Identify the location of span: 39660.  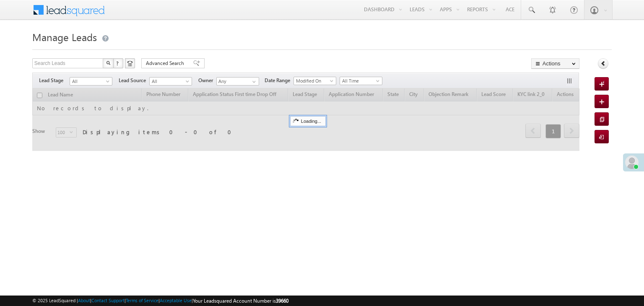
(282, 300).